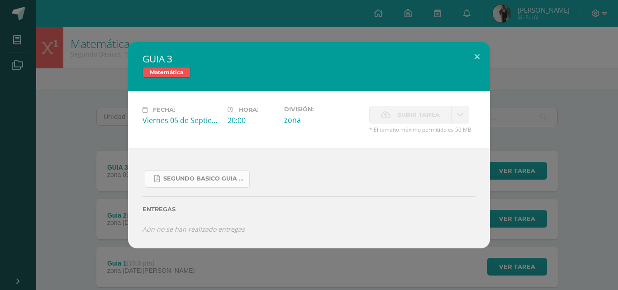 The image size is (618, 290). I want to click on h2: GUIA 3, so click(309, 59).